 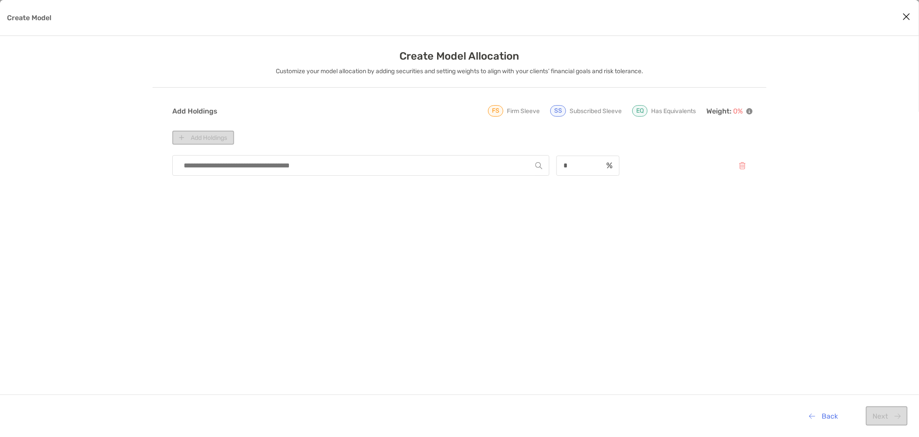 I want to click on p: Customize your model allocation by adding securities and setting weights to align with your clien..., so click(x=460, y=71).